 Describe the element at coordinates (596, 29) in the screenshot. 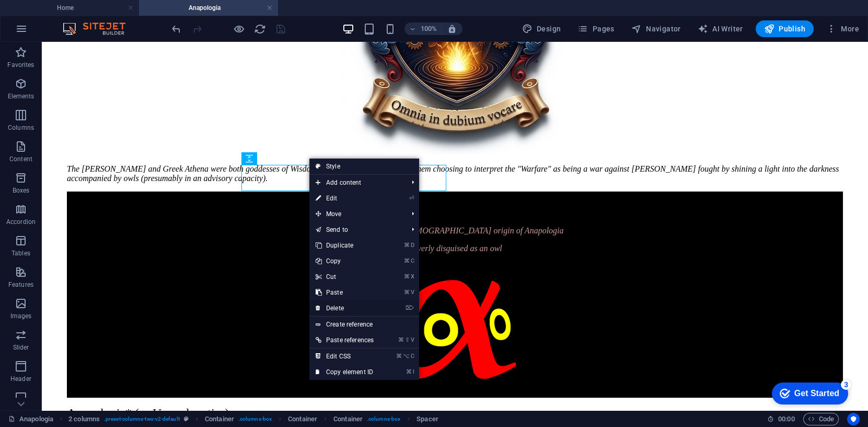

I see `span: Pages` at that location.